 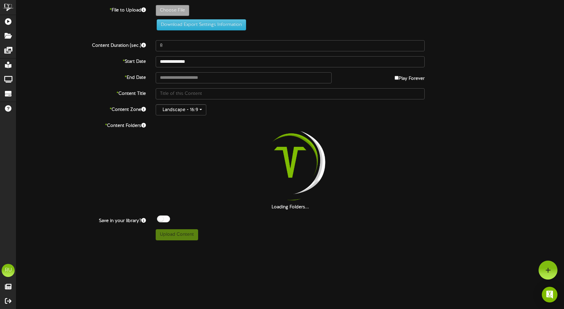 I want to click on label: File to Upload, so click(x=81, y=9).